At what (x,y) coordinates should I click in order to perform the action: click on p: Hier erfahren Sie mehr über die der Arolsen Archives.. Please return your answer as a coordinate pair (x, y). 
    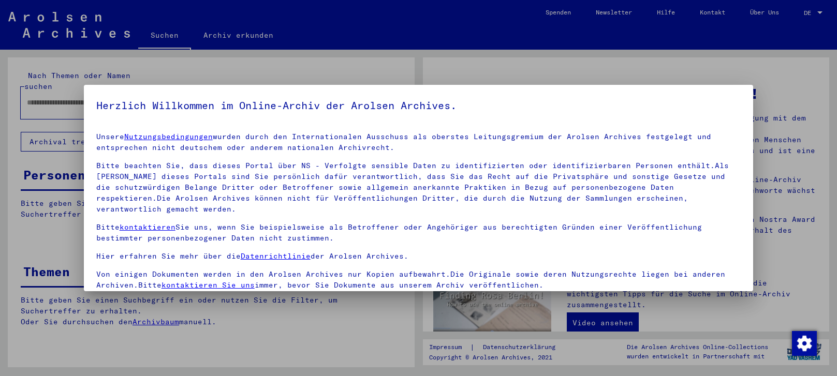
    Looking at the image, I should click on (419, 256).